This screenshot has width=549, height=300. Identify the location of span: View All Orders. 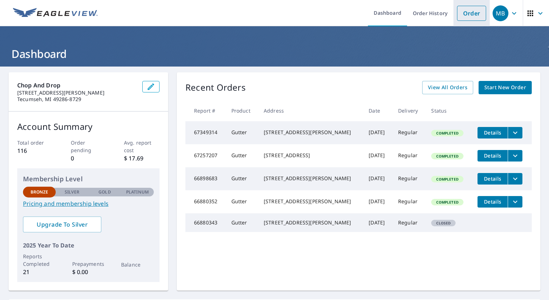
(448, 87).